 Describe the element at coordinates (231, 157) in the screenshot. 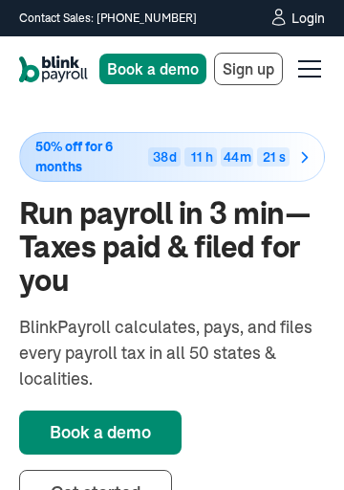

I see `span: 44` at that location.